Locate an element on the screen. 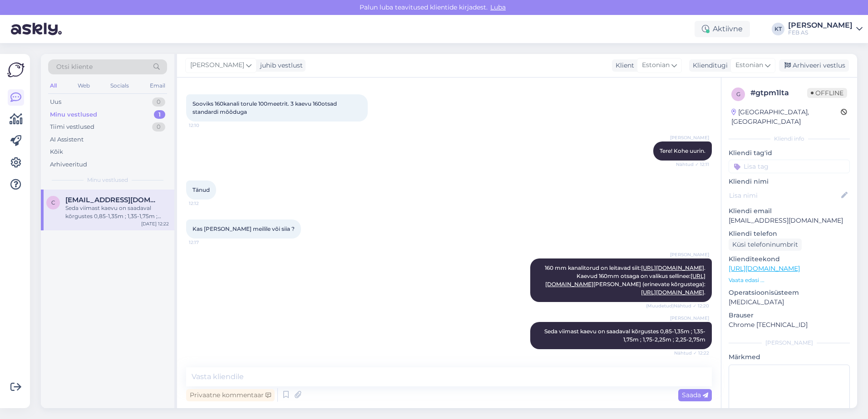  p: Kliendi tag'id is located at coordinates (789, 153).